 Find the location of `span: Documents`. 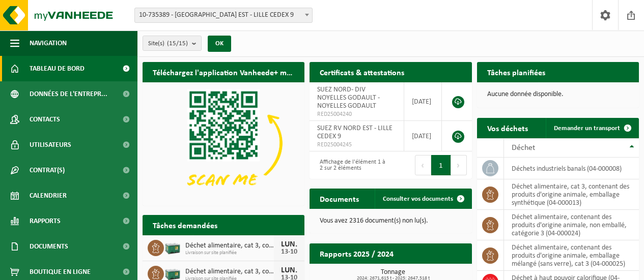

span: Documents is located at coordinates (49, 246).